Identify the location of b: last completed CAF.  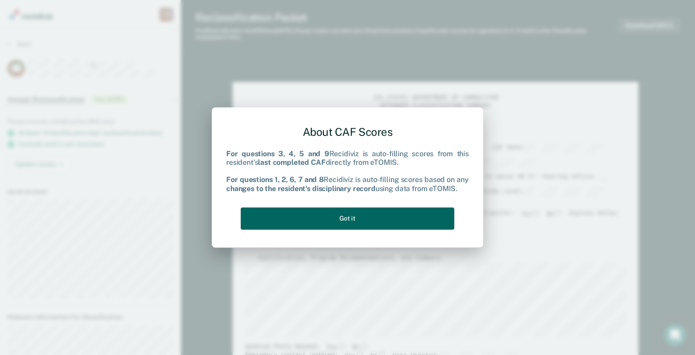
(291, 162).